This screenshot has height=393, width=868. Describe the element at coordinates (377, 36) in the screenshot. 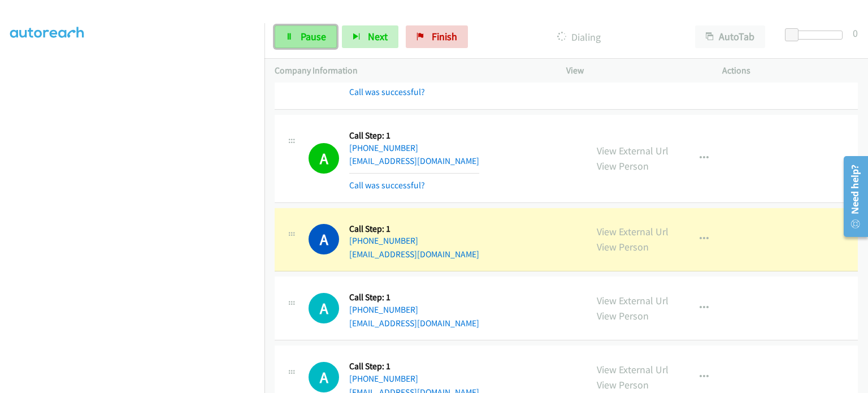

I see `span: Next` at that location.